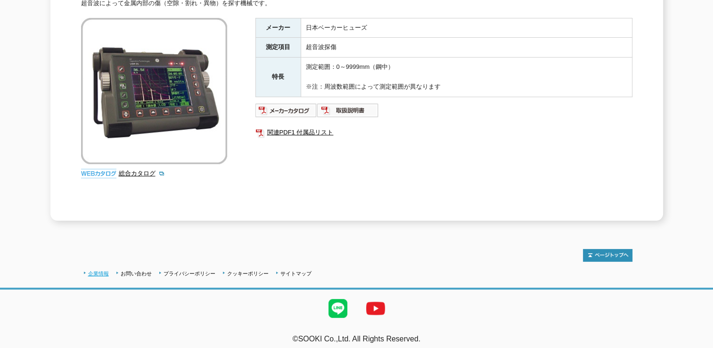  Describe the element at coordinates (99, 274) in the screenshot. I see `a: 企業情報` at that location.